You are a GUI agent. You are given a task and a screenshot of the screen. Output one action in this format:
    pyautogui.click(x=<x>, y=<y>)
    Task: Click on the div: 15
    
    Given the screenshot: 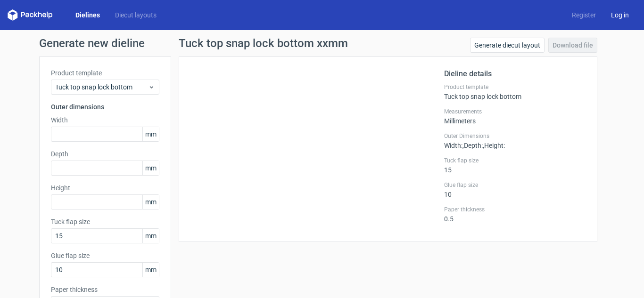 What is the action you would take?
    pyautogui.click(x=515, y=165)
    